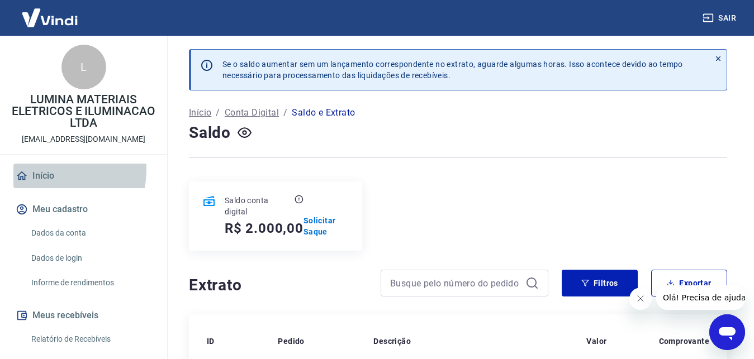  Describe the element at coordinates (323, 113) in the screenshot. I see `p: Saldo e Extrato` at that location.